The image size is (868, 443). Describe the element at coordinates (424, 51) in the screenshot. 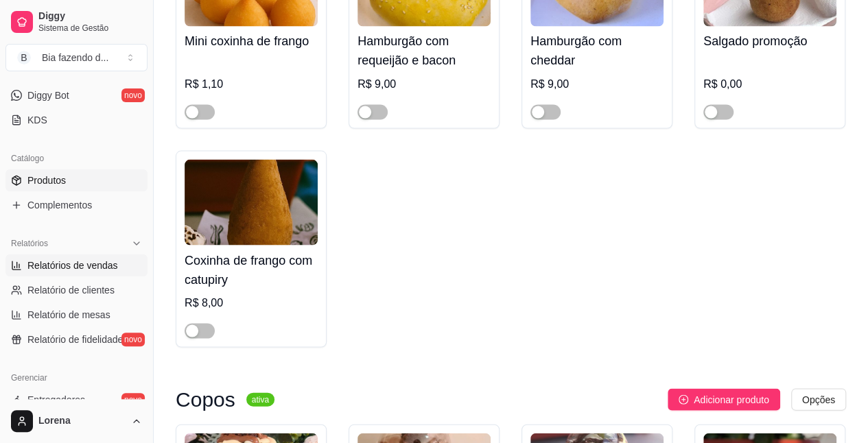

I see `h4: Hamburgão com requeijão e bacon` at that location.